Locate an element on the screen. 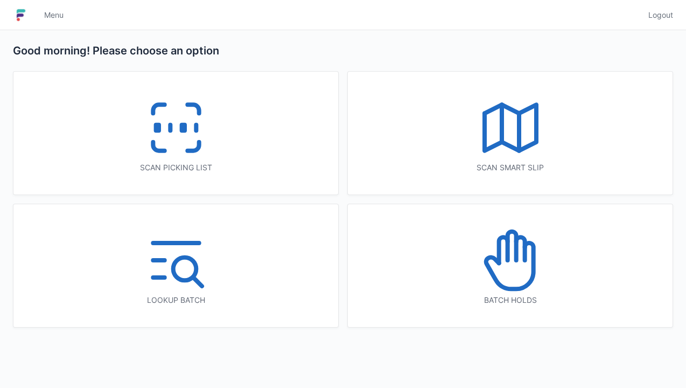 This screenshot has width=686, height=388. h2: Good morning! Please choose an option is located at coordinates (343, 51).